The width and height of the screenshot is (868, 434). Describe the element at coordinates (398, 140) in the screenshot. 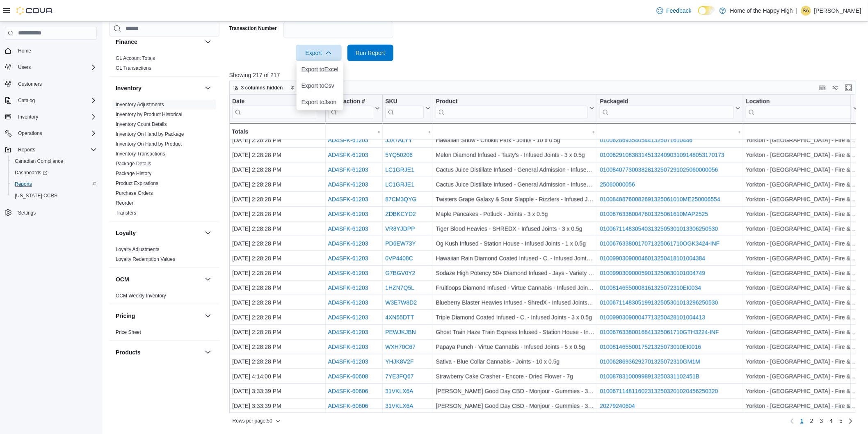

I see `a: JJX7ALYY` at that location.